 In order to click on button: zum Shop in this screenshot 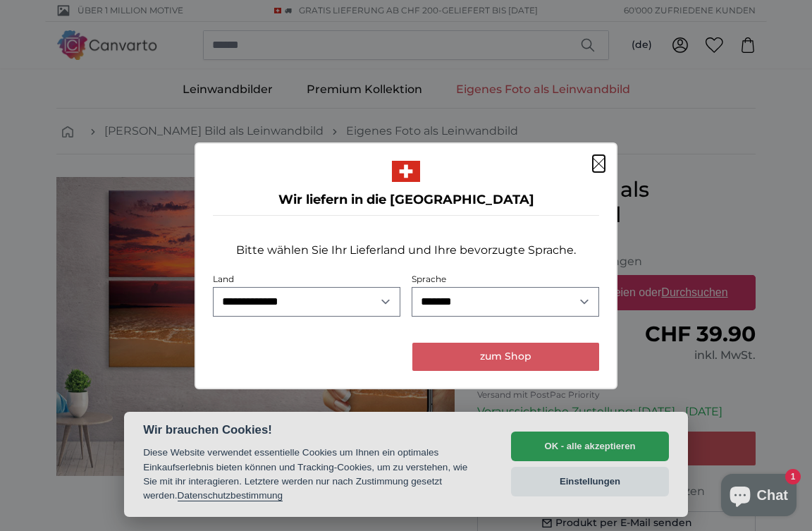, I will do `click(505, 357)`.